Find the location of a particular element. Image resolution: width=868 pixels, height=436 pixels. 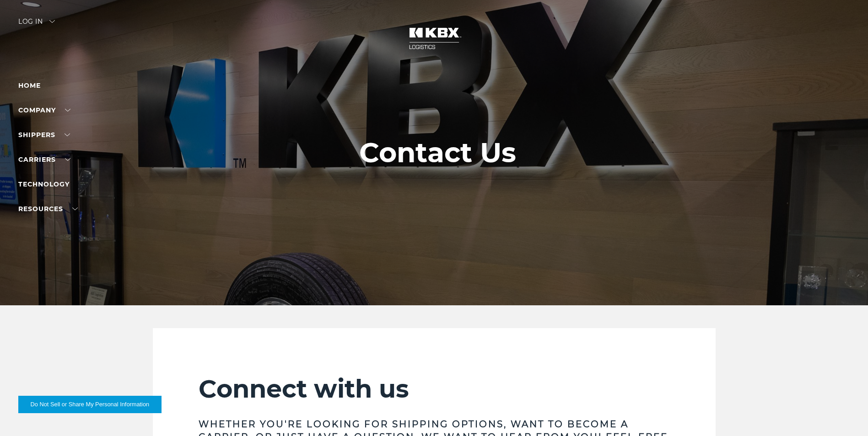

button: Do Not Sell or Share My Personal Information is located at coordinates (90, 404).